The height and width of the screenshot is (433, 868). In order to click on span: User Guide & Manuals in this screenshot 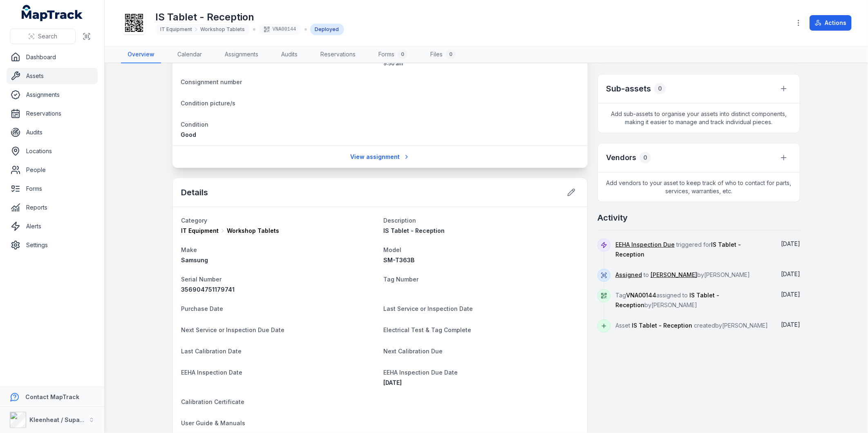, I will do `click(213, 423)`.